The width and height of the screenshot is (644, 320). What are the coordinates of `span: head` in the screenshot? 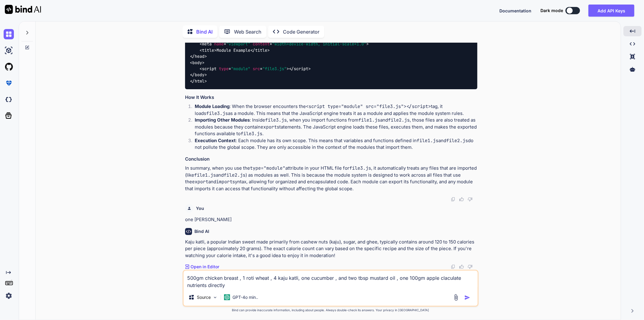 It's located at (199, 57).